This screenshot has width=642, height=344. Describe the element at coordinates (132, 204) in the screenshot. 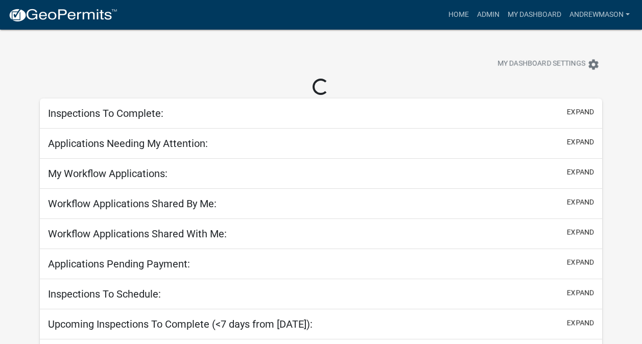

I see `h5: Workflow Applications Shared By Me:` at that location.